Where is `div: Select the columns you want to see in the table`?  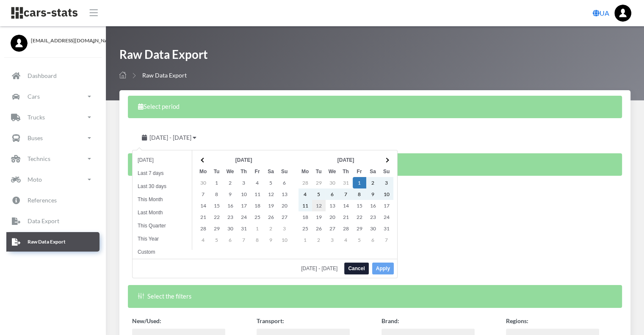
div: Select the columns you want to see in the table is located at coordinates (374, 165).